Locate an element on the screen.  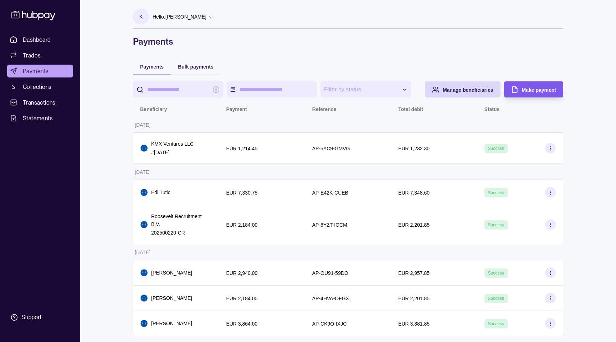
p: KMX Ventures LLC is located at coordinates (172, 144).